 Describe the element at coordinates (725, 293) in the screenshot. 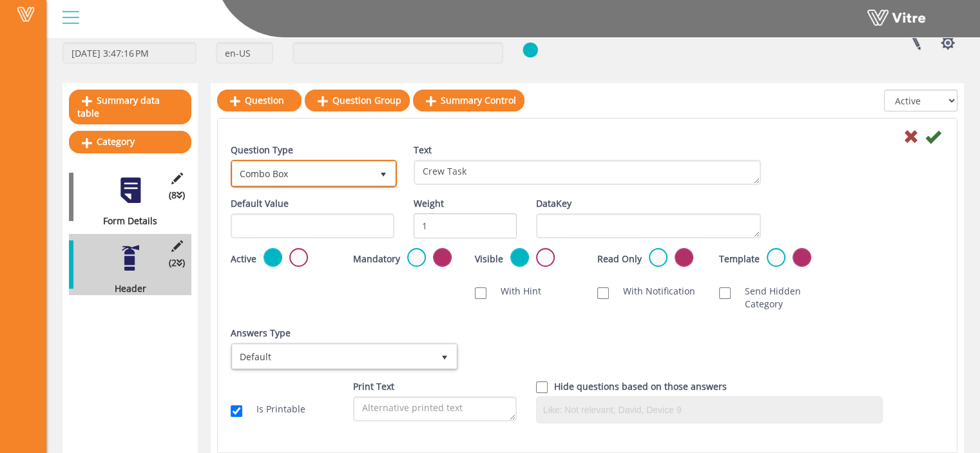

I see `input: Send Hidden Category` at that location.